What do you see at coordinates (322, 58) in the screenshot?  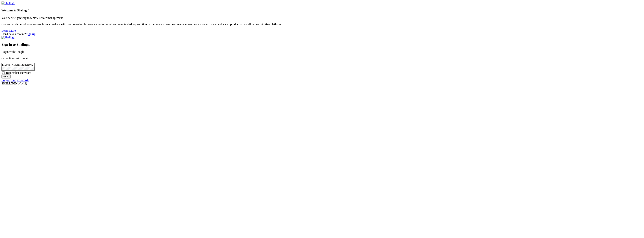 I see `p: or continue with email:` at bounding box center [322, 58].